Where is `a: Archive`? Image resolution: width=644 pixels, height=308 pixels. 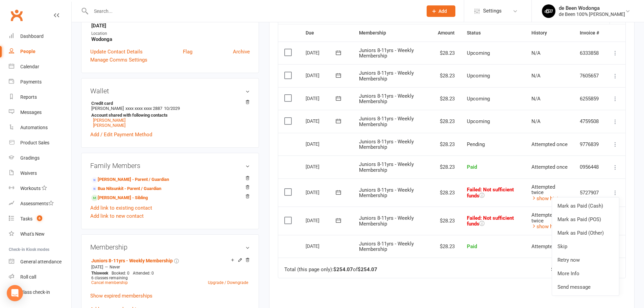 a: Archive is located at coordinates (242, 52).